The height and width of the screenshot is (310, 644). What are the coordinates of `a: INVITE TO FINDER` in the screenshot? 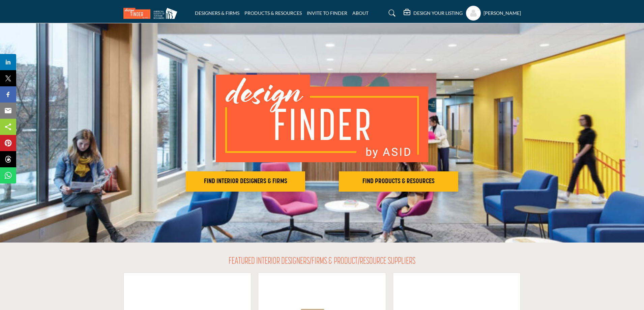 It's located at (327, 13).